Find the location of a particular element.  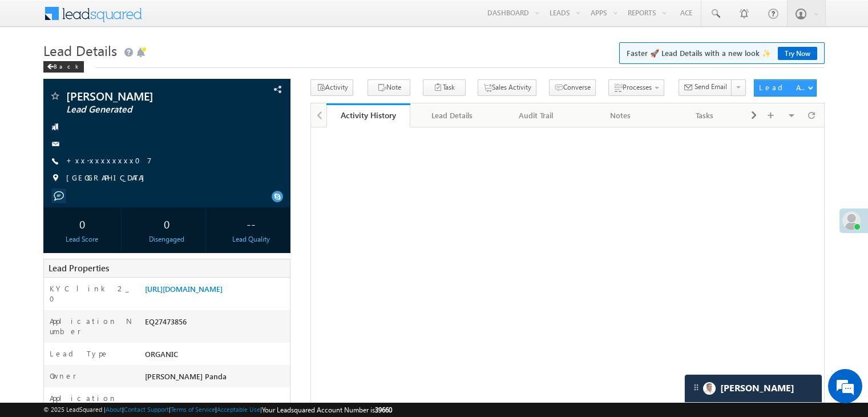

span: Send Email is located at coordinates (711, 87).